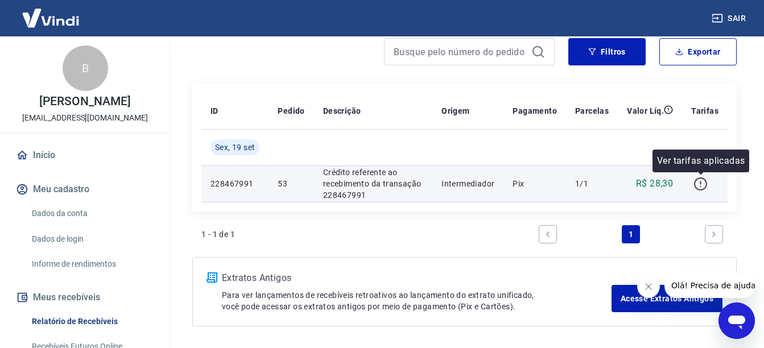 Image resolution: width=764 pixels, height=348 pixels. I want to click on p: Para ver lançamentos de recebíveis retroativos ao lançamento do extrato unificado, você pode aces..., so click(417, 301).